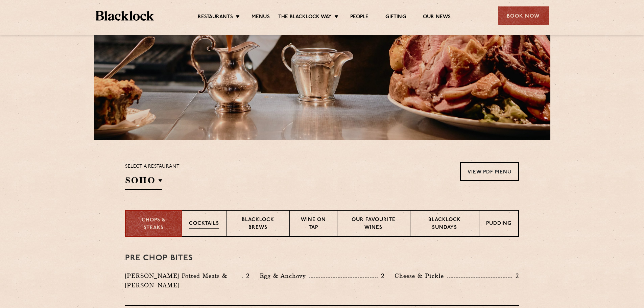 The width and height of the screenshot is (644, 308). Describe the element at coordinates (153, 224) in the screenshot. I see `p: Chops & Steaks` at that location.